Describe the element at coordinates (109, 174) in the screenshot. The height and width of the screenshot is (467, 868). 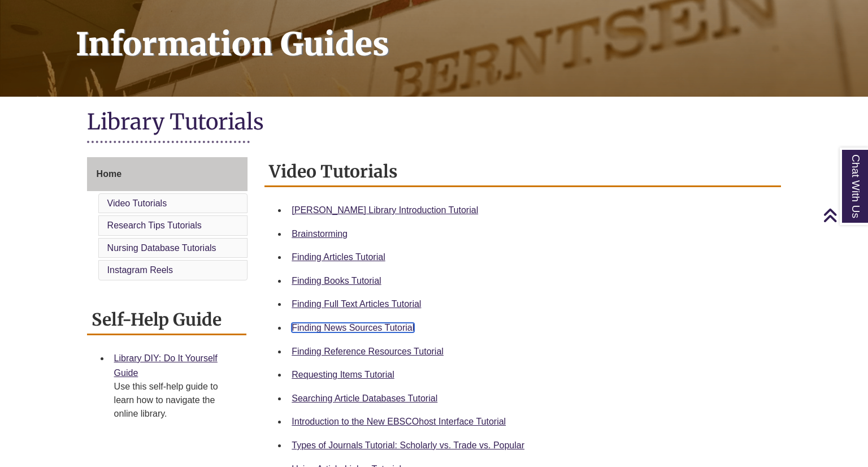
I see `span: Home` at that location.